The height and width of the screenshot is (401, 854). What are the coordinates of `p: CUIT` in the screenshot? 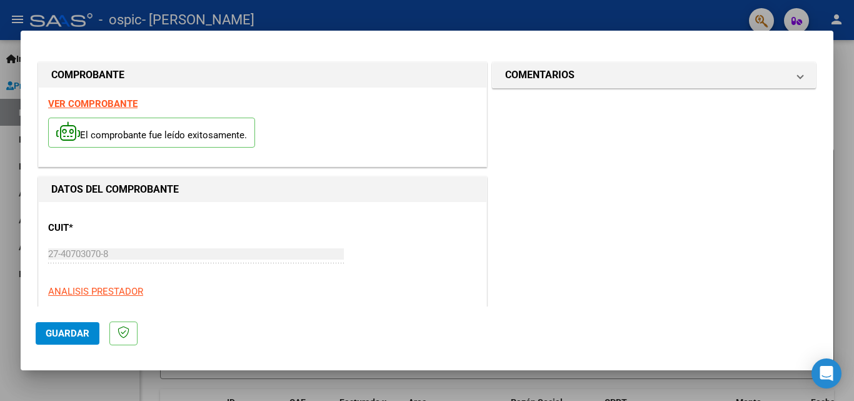 It's located at (113, 228).